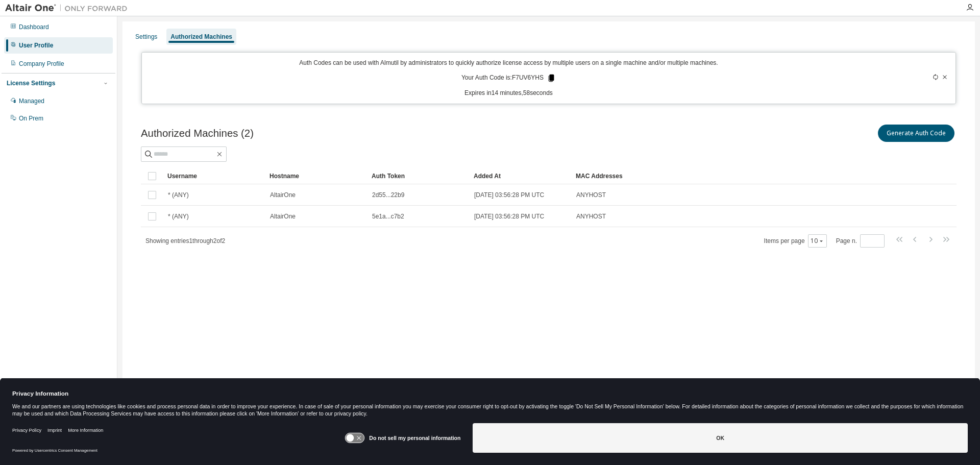 The width and height of the screenshot is (980, 465). I want to click on div: Added At, so click(521, 176).